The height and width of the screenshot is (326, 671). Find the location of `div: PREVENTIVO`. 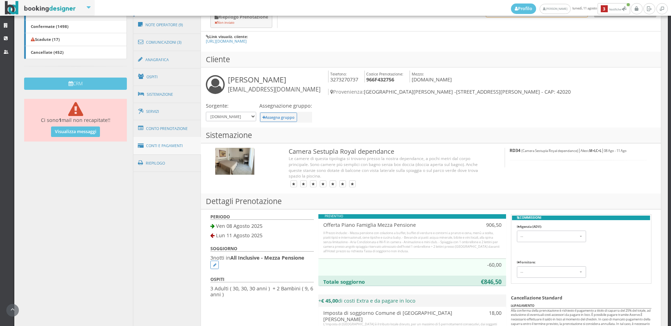

div: PREVENTIVO is located at coordinates (412, 216).